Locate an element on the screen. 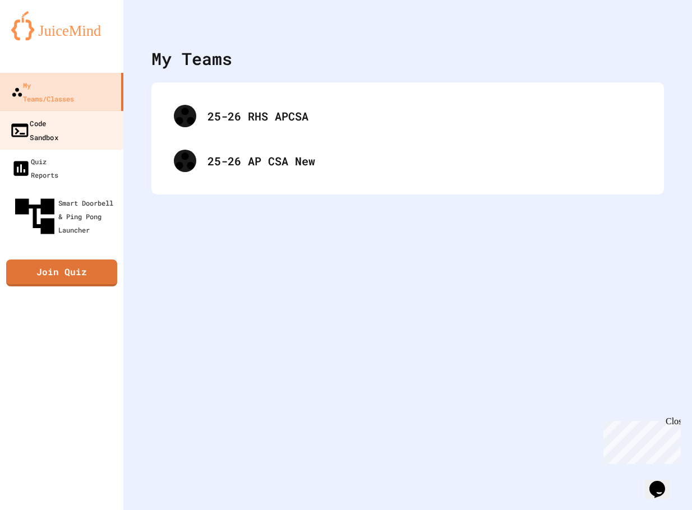 Image resolution: width=692 pixels, height=510 pixels. img: logo-orange.svg is located at coordinates (62, 26).